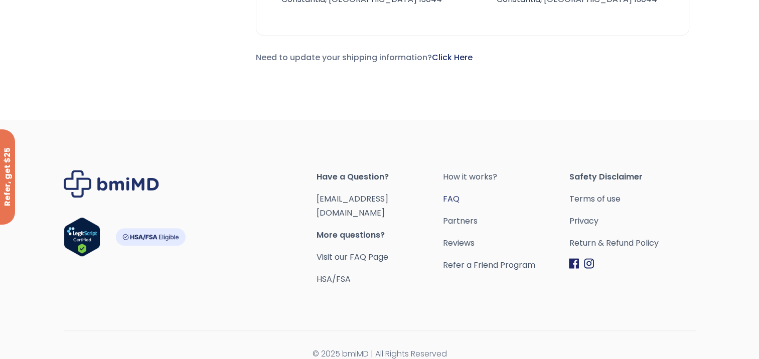 Image resolution: width=759 pixels, height=359 pixels. I want to click on a: How it works?, so click(506, 177).